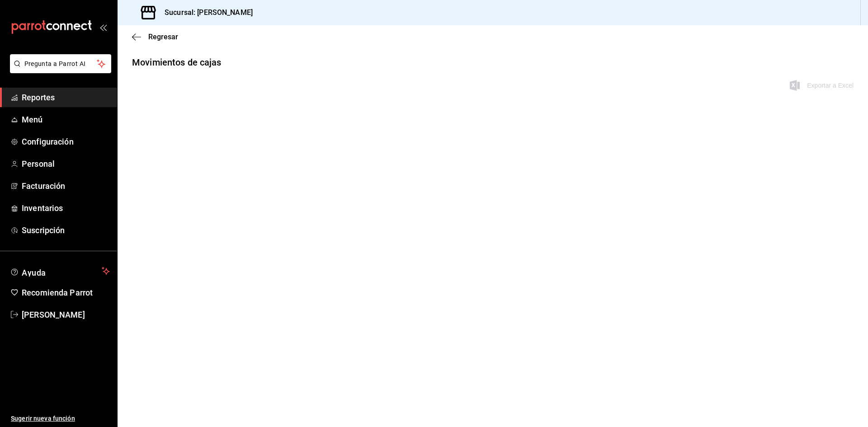 The height and width of the screenshot is (427, 868). I want to click on span: Ayuda, so click(59, 271).